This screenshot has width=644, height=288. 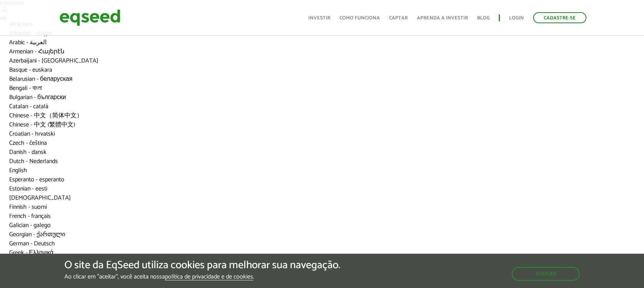 What do you see at coordinates (90, 17) in the screenshot?
I see `img: EqSeed` at bounding box center [90, 17].